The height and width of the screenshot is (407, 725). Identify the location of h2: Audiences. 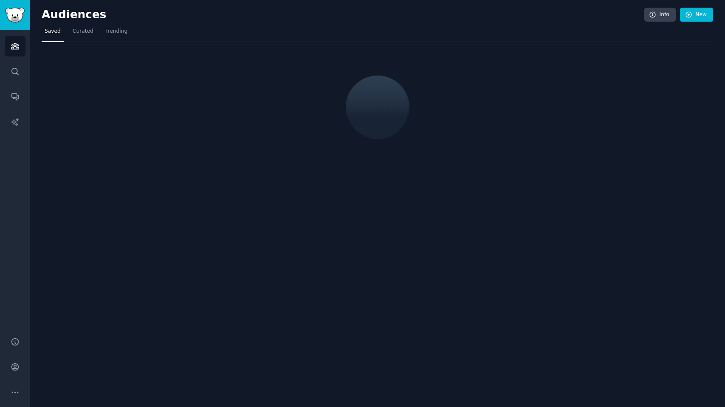
(343, 15).